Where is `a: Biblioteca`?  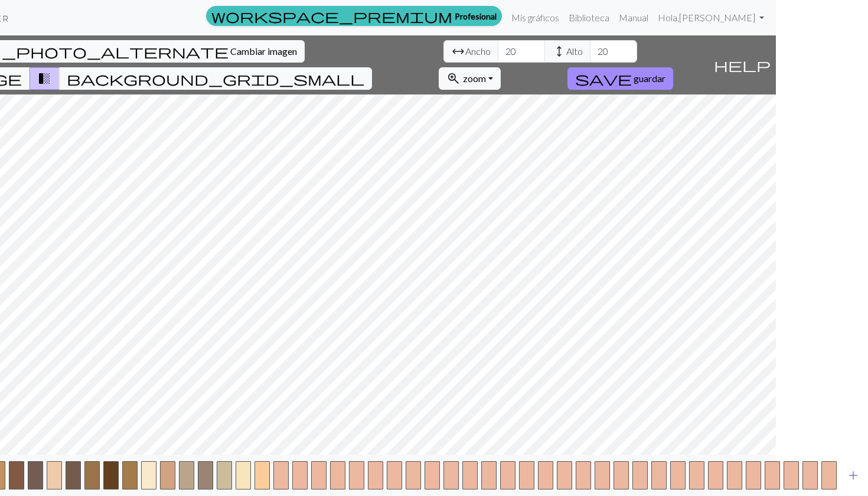
a: Biblioteca is located at coordinates (588, 18).